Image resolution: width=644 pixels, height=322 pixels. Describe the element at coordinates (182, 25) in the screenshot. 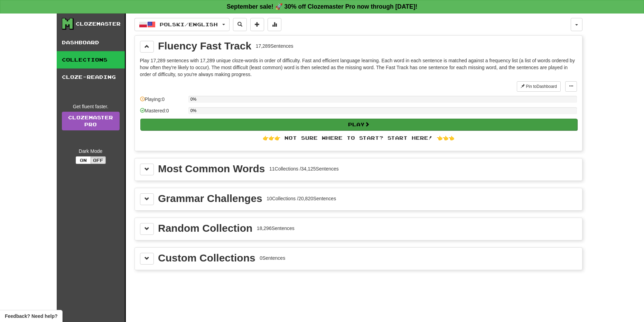

I see `button: Polski/English` at that location.